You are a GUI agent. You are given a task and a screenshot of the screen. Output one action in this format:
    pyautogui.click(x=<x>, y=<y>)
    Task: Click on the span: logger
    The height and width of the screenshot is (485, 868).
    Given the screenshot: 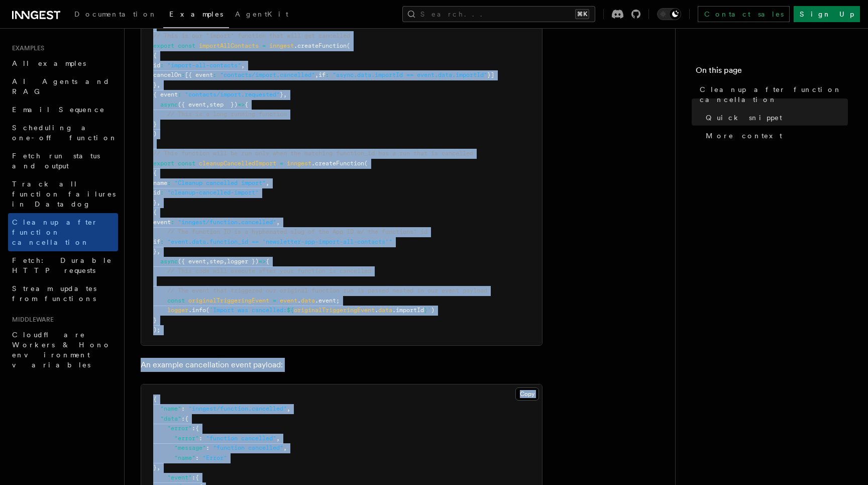 What is the action you would take?
    pyautogui.click(x=178, y=310)
    